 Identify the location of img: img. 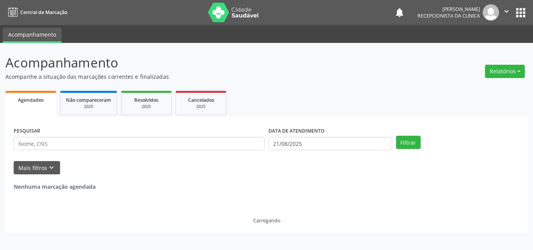
(491, 12).